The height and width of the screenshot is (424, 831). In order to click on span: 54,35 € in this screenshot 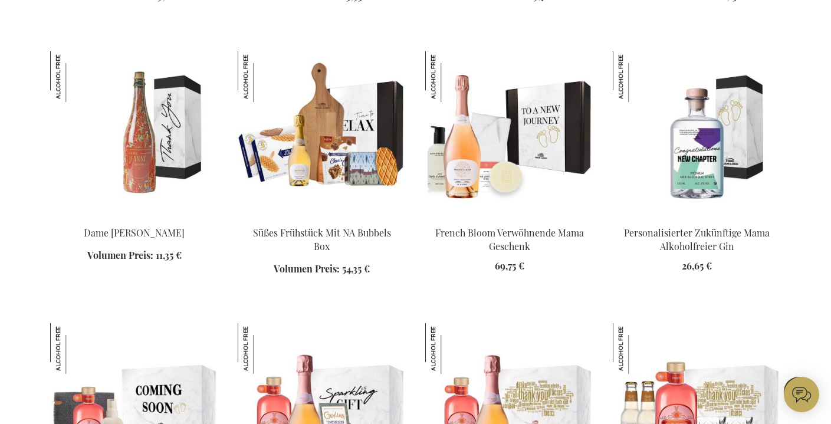, I will do `click(356, 268)`.